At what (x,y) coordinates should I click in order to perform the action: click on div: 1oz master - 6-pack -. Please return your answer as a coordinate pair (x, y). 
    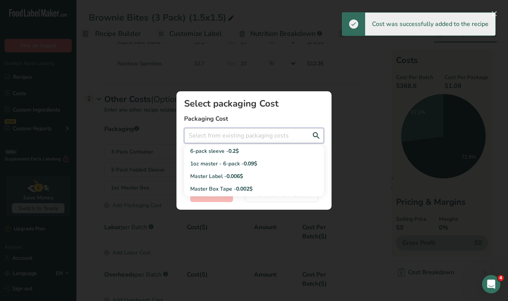
    Looking at the image, I should click on (248, 163).